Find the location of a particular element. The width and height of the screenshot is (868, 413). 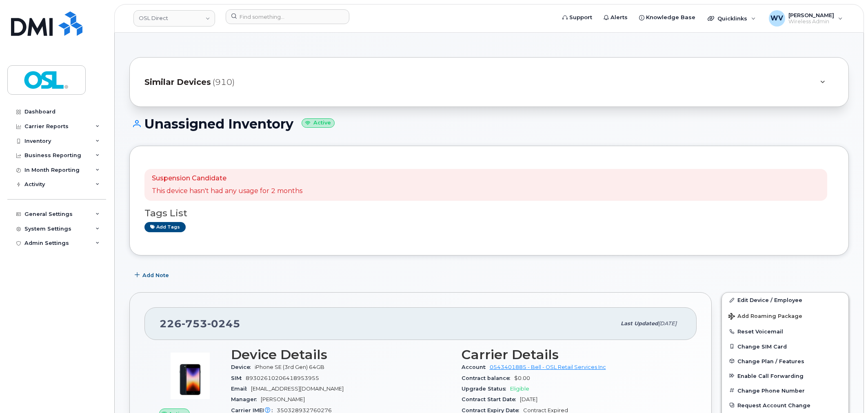

span: Account is located at coordinates (475, 367).